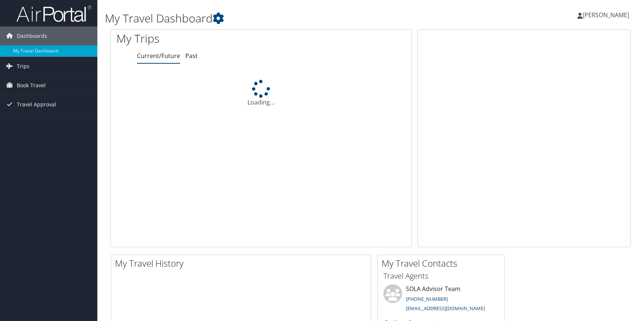  What do you see at coordinates (32, 36) in the screenshot?
I see `span: Dashboards` at bounding box center [32, 36].